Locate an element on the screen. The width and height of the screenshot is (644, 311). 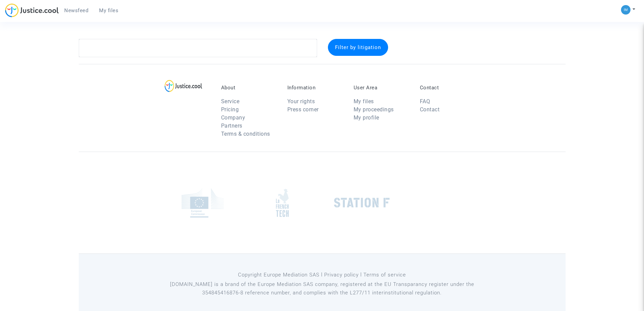
img: stationf.png is located at coordinates (362, 203).